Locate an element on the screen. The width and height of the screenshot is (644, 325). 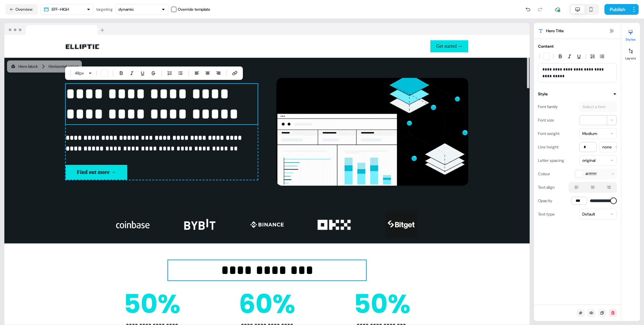
button: dynamic is located at coordinates (142, 10).